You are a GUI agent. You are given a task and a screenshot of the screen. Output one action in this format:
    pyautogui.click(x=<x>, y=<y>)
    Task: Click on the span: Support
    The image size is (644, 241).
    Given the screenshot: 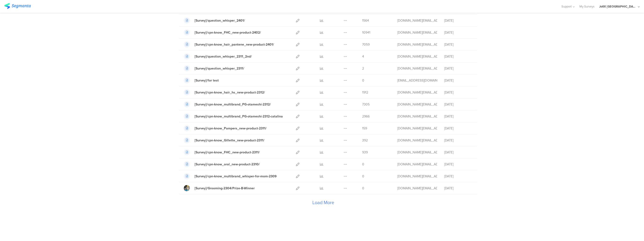 What is the action you would take?
    pyautogui.click(x=566, y=6)
    